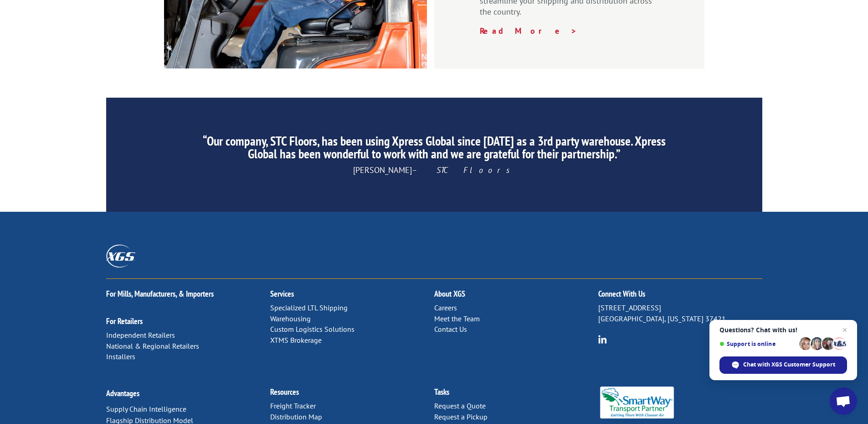 The image size is (868, 424). I want to click on a: Read More >, so click(528, 30).